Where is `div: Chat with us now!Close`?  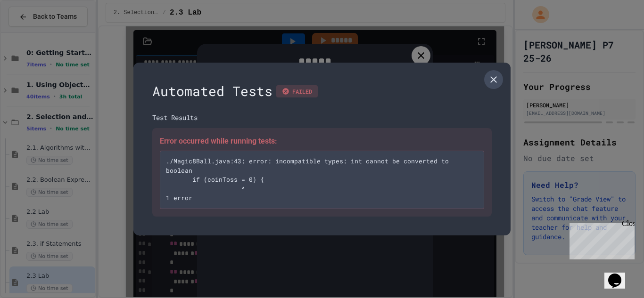
div: Chat with us now!Close is located at coordinates (34, 32).